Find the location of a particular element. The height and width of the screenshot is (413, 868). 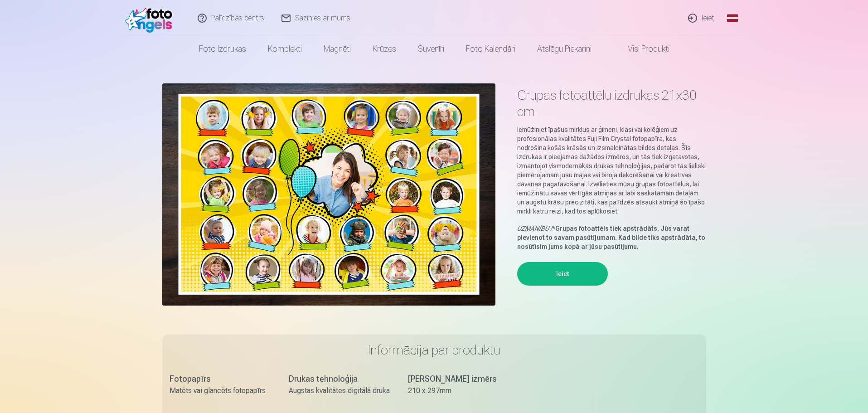

a: Visi produkti is located at coordinates (641, 49).